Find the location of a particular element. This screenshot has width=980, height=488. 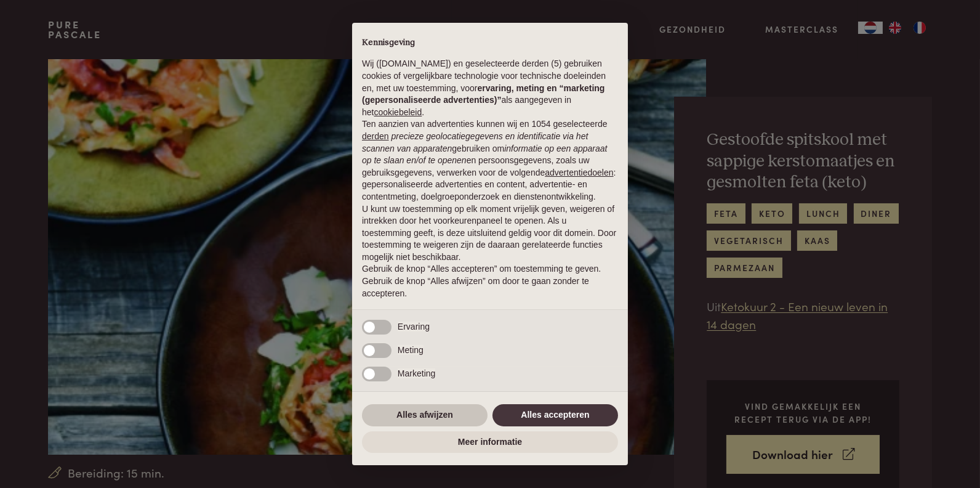

span: Marketing is located at coordinates (416, 373).